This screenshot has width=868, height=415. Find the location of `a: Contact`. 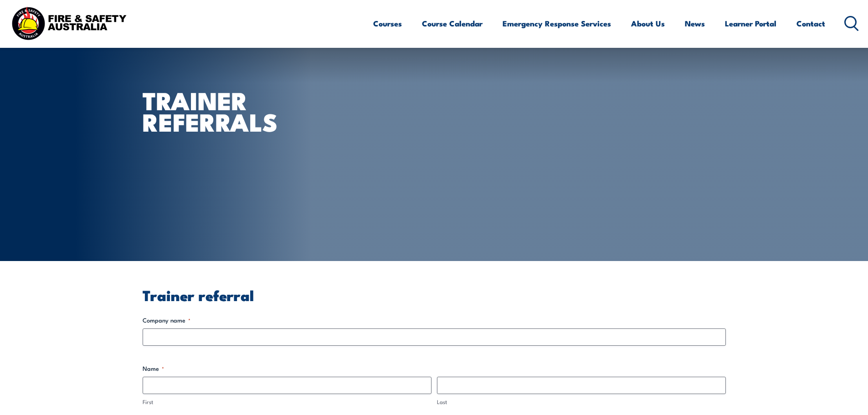

a: Contact is located at coordinates (810, 23).